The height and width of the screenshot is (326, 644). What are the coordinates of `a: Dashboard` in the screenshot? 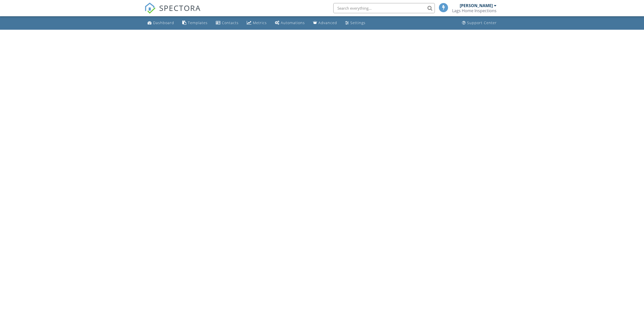 It's located at (161, 23).